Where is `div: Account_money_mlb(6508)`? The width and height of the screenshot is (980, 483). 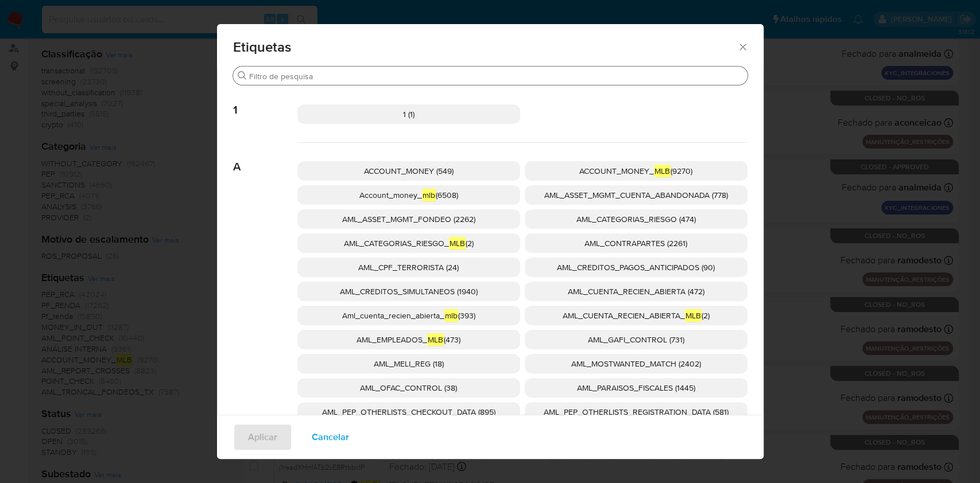 div: Account_money_mlb(6508) is located at coordinates (409, 195).